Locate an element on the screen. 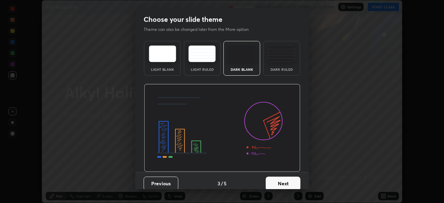  img: lightRuledTheme.5fabf969.svg is located at coordinates (202, 54).